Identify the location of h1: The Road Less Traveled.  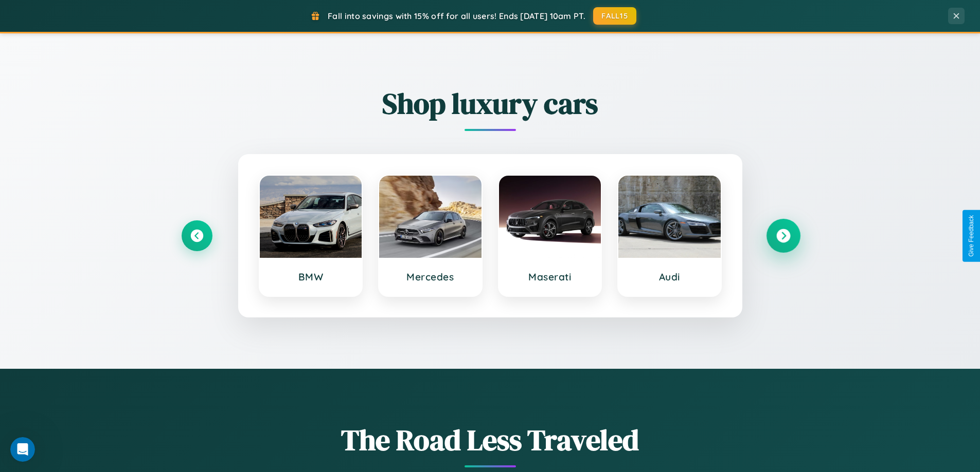
(490, 440).